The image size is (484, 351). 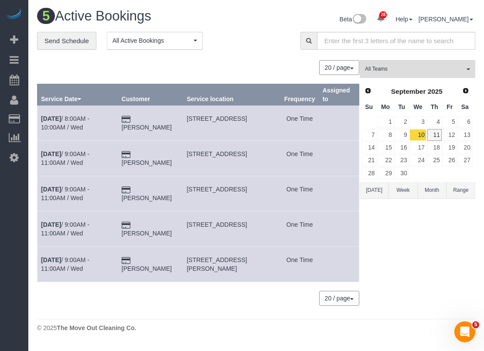 I want to click on a: 2, so click(x=401, y=122).